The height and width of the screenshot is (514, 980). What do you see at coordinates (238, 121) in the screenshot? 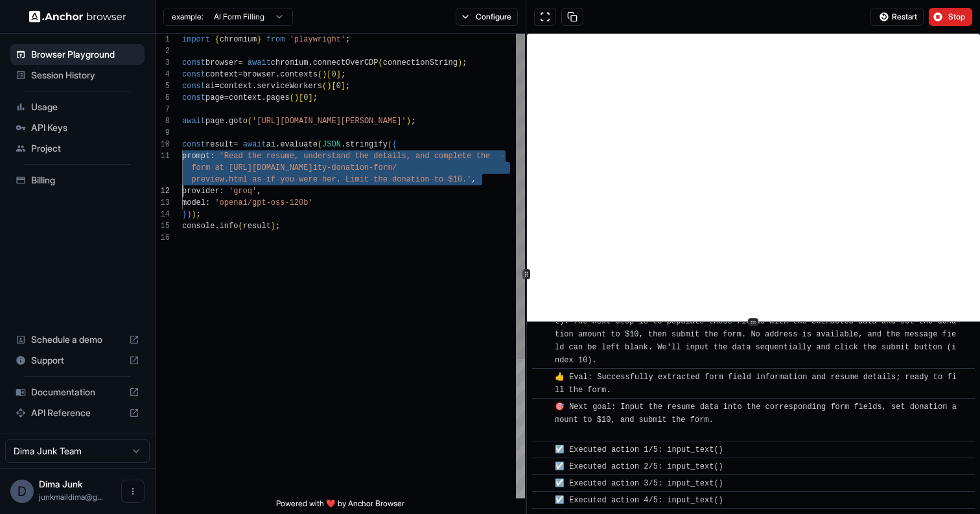
I see `span: goto` at bounding box center [238, 121].